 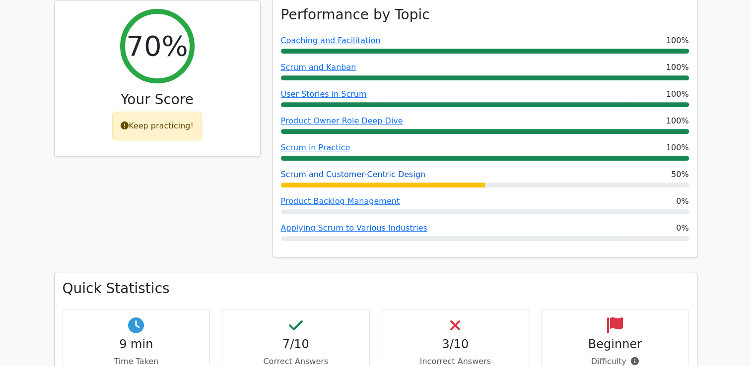 I want to click on a: Product Backlog Management, so click(x=340, y=201).